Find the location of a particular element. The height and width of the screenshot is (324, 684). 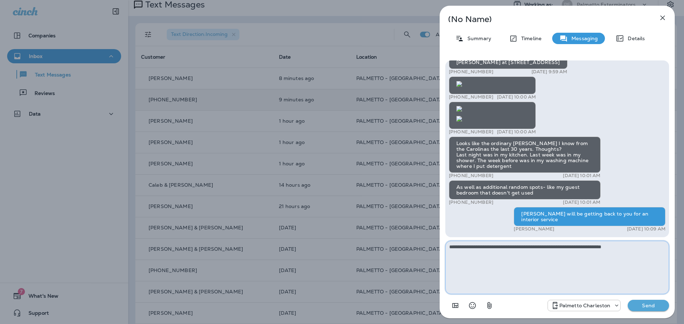

p: Details is located at coordinates (634, 38).